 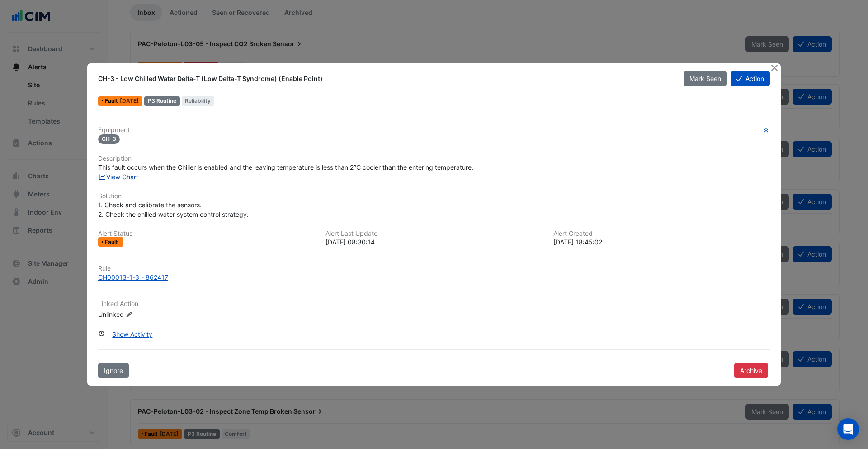 What do you see at coordinates (286, 167) in the screenshot?
I see `span: This fault occurs when the Chiller is enabled and the leaving temperature is less than 2°C cooler...` at bounding box center [286, 167].